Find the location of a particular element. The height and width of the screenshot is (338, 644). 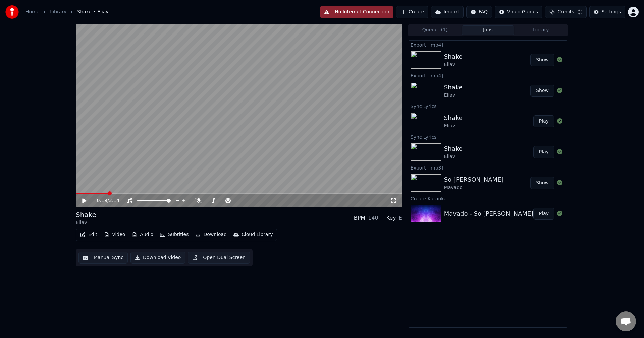

div: 140 is located at coordinates (373, 218).